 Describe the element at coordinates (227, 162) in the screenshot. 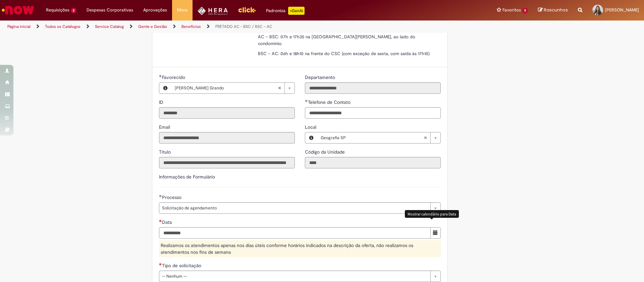

I see `input: Título` at that location.